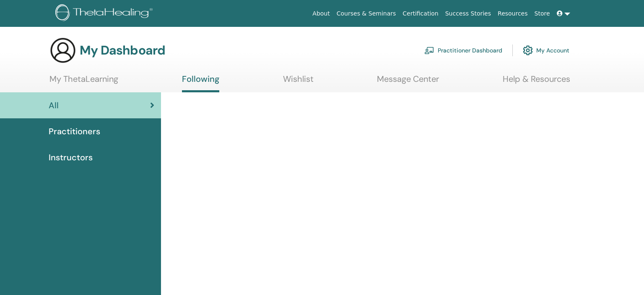 This screenshot has width=644, height=295. Describe the element at coordinates (70, 157) in the screenshot. I see `span: Instructors` at that location.